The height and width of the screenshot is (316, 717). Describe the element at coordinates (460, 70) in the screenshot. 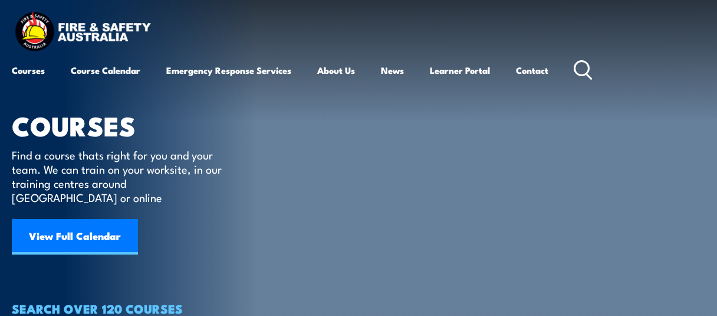

I see `a: Learner Portal` at that location.